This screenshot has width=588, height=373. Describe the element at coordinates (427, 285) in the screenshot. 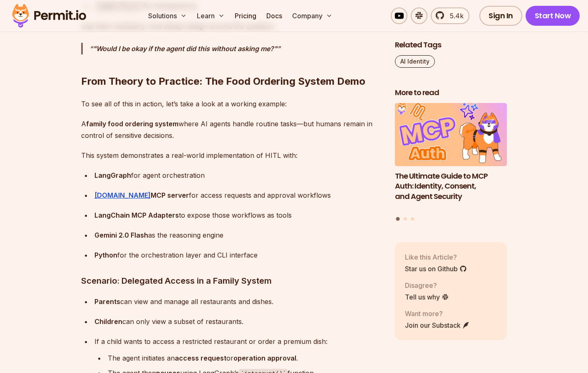

I see `p: Disagree?` at that location.